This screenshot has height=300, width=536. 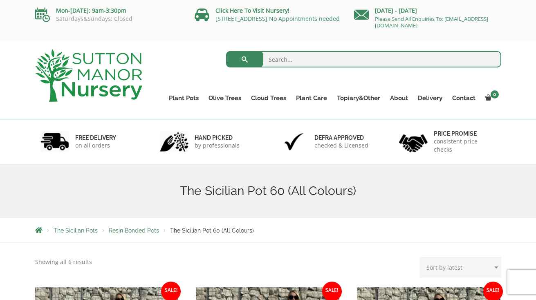 I want to click on h6: hand picked, so click(x=217, y=138).